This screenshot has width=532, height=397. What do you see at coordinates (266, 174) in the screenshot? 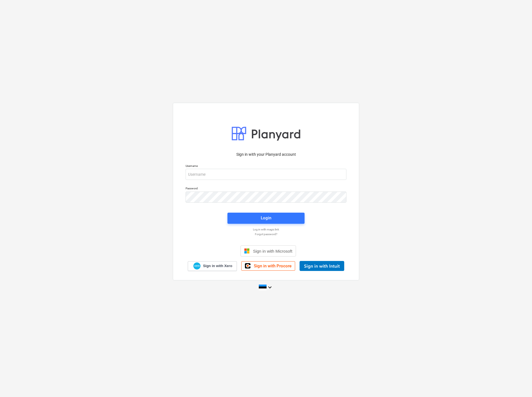
I see `input: Username` at bounding box center [266, 174].